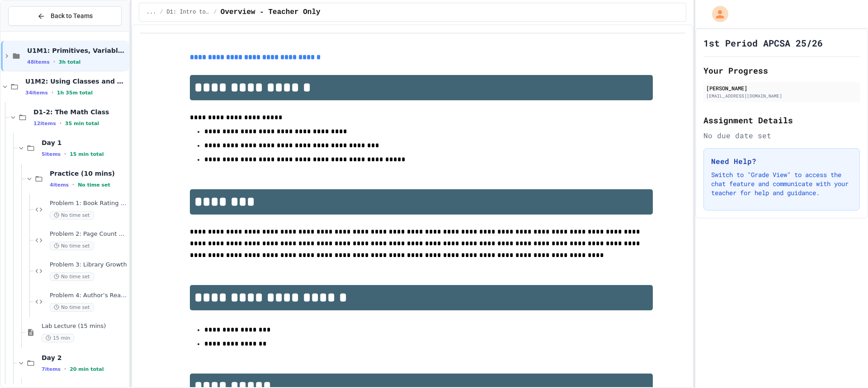 The width and height of the screenshot is (868, 388). I want to click on button: Back to Teams, so click(65, 16).